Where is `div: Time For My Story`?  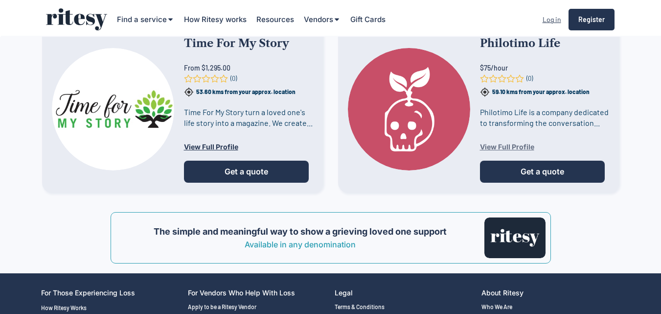 div: Time For My Story is located at coordinates (249, 44).